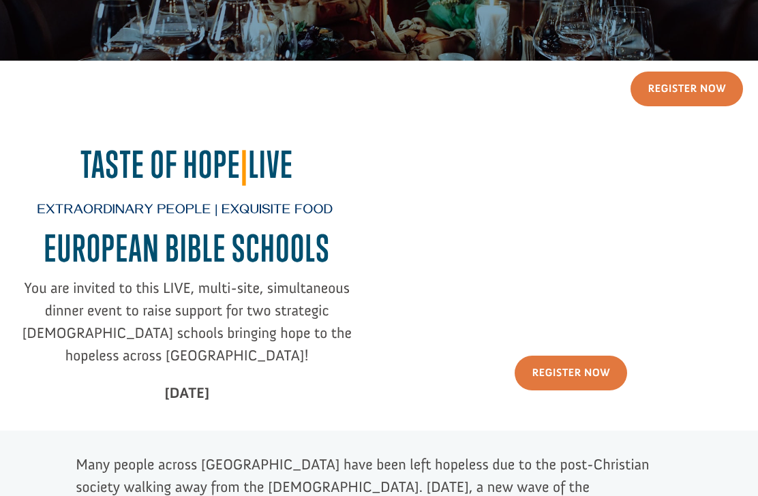  I want to click on h2: EUROPEAN BIBLE SCHOOL, so click(187, 252).